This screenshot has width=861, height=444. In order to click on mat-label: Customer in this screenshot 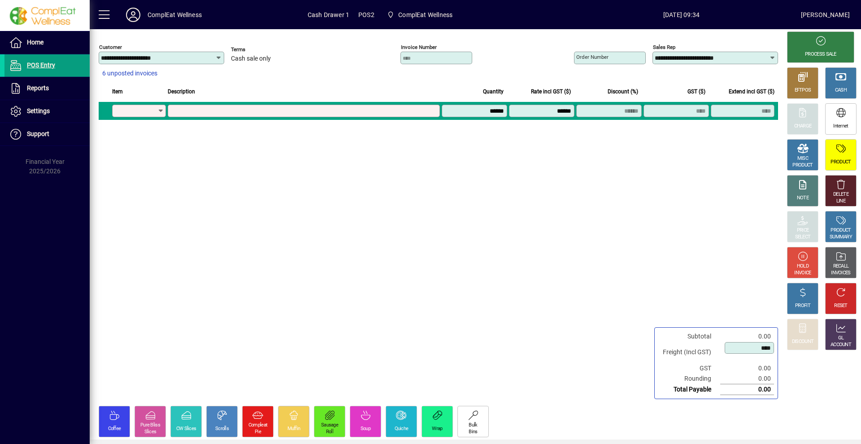, I will do `click(110, 47)`.